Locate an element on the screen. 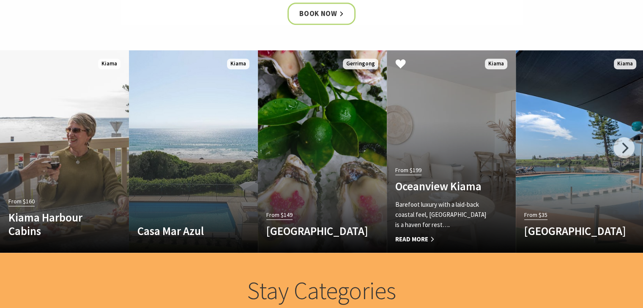 This screenshot has height=308, width=643. h4: Kiama Harbour Cabins is located at coordinates (54, 224).